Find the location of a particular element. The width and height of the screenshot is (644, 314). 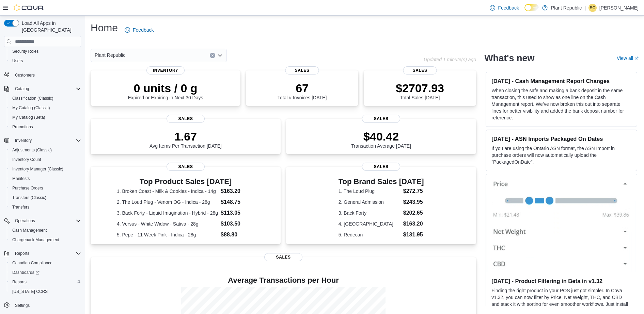

button: Operations is located at coordinates (25, 221).